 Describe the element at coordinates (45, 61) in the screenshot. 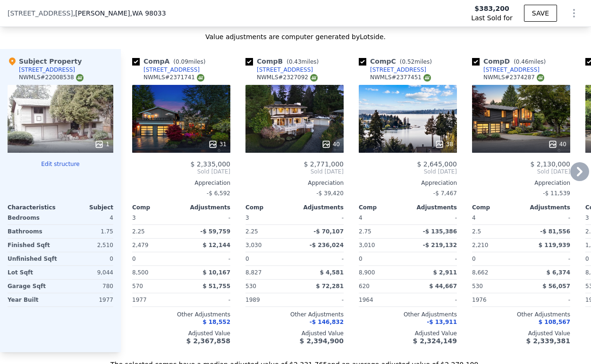

I see `div: Subject Property` at that location.